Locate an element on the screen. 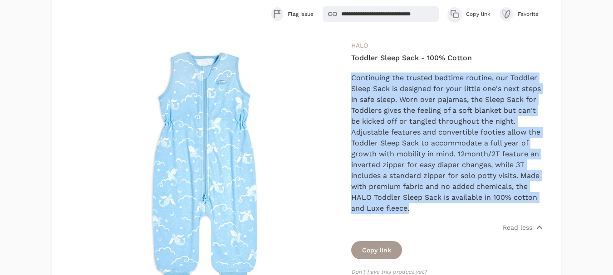 This screenshot has height=275, width=613. a: HALO is located at coordinates (359, 45).